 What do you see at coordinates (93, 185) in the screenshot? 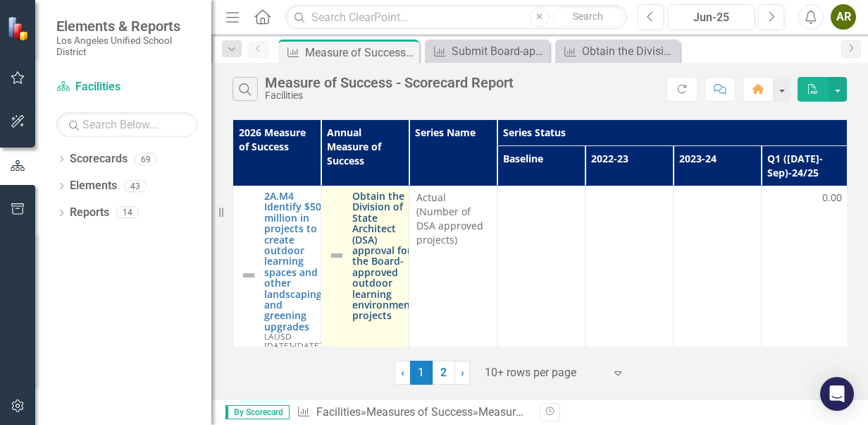
I see `a: Elements` at bounding box center [93, 185].